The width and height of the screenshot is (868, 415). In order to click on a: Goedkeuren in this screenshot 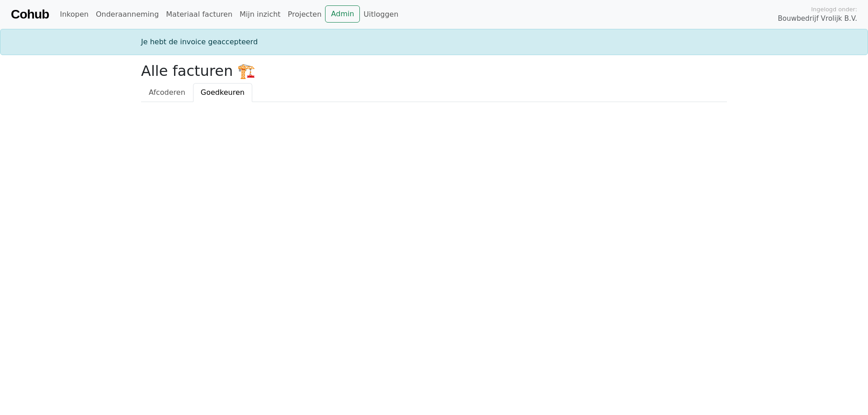, I will do `click(222, 93)`.